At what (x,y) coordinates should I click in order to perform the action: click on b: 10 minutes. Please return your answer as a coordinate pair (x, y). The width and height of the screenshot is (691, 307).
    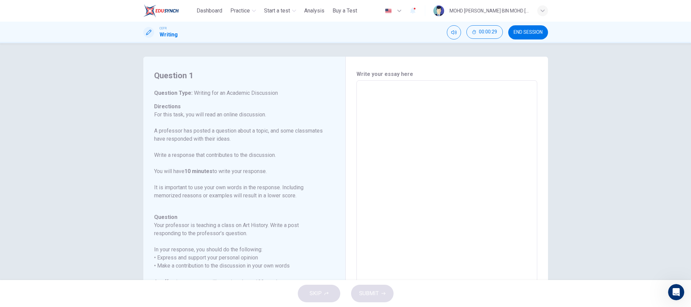
    Looking at the image, I should click on (198, 171).